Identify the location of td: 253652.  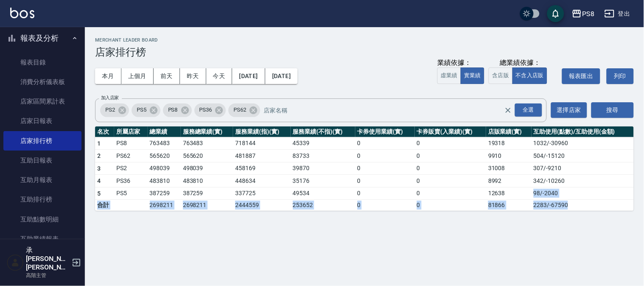
(323, 205).